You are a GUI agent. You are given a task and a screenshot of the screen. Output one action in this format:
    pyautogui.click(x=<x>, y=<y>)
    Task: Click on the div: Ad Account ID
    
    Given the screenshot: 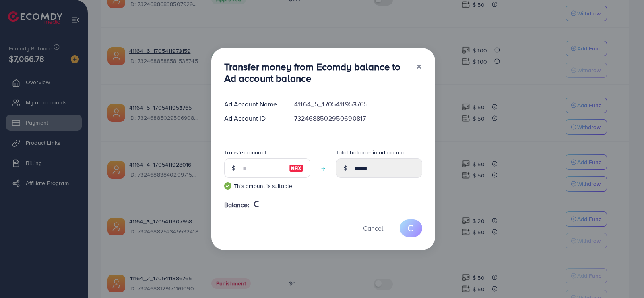 What is the action you would take?
    pyautogui.click(x=252, y=118)
    